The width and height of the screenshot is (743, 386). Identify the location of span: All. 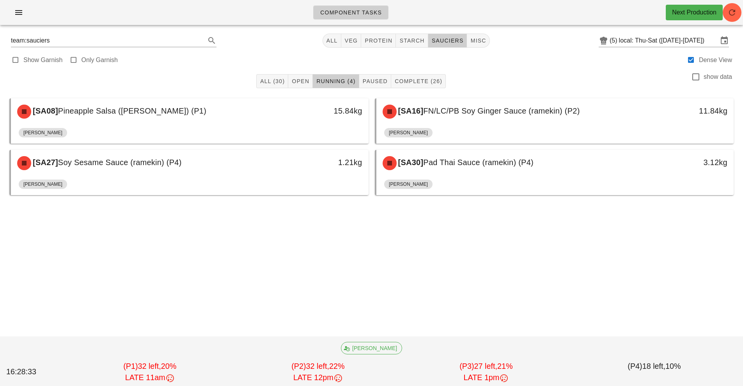
(332, 41).